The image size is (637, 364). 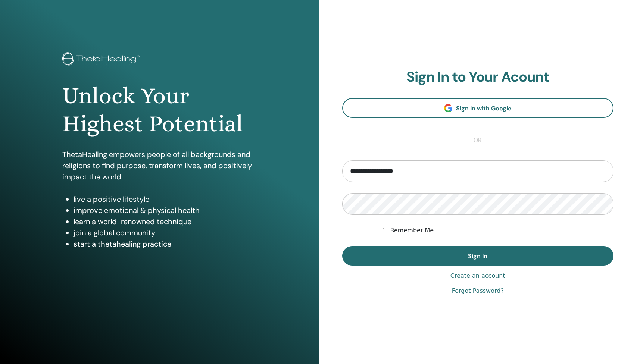 I want to click on li: start a thetahealing practice, so click(x=165, y=244).